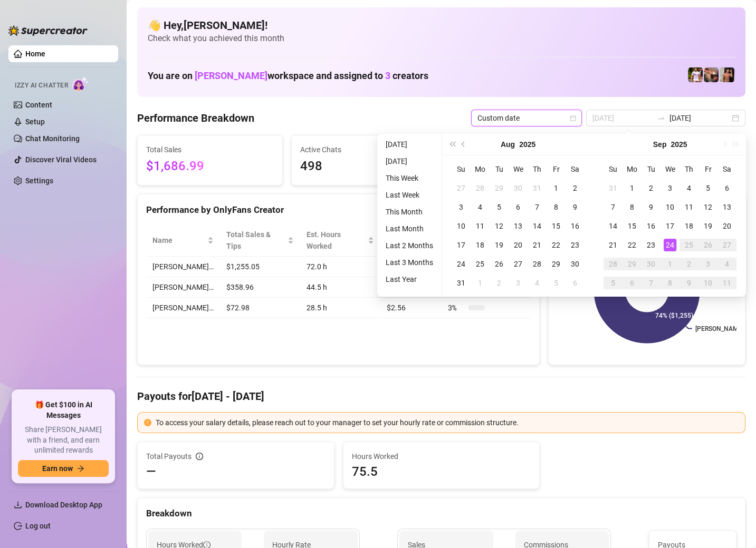 Image resolution: width=756 pixels, height=548 pixels. What do you see at coordinates (411, 308) in the screenshot?
I see `td: $2.56` at bounding box center [411, 308].